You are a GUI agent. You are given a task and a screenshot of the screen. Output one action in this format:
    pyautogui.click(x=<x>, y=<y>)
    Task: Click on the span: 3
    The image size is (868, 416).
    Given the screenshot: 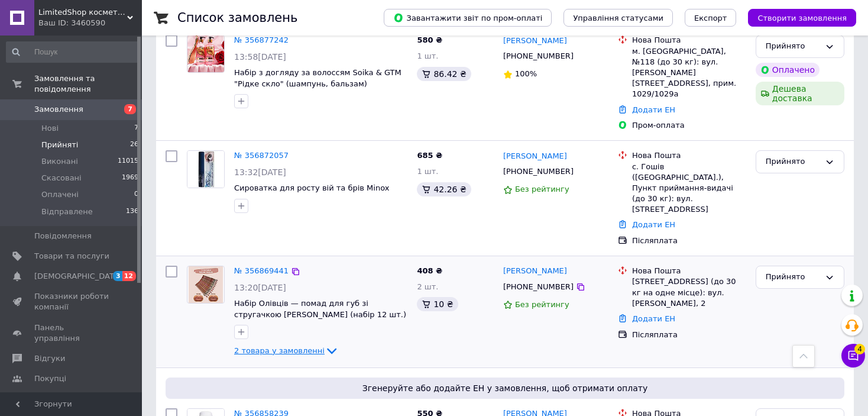 What is the action you would take?
    pyautogui.click(x=118, y=275)
    